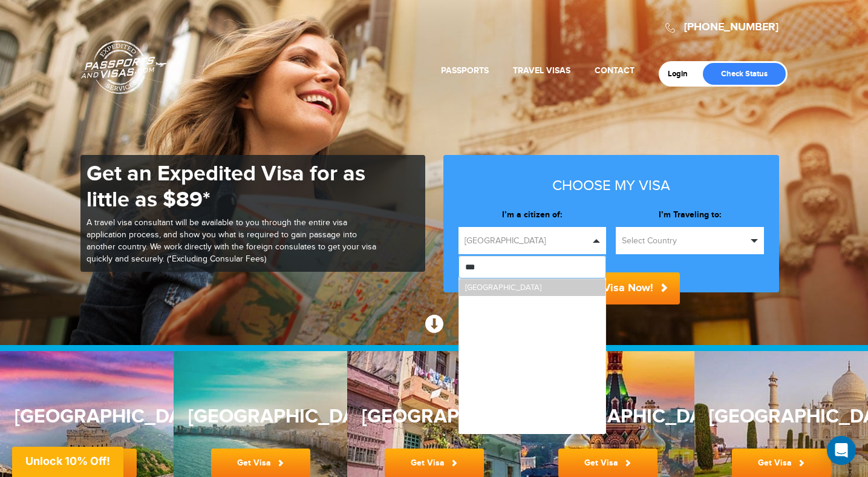  I want to click on a: Check Status, so click(744, 74).